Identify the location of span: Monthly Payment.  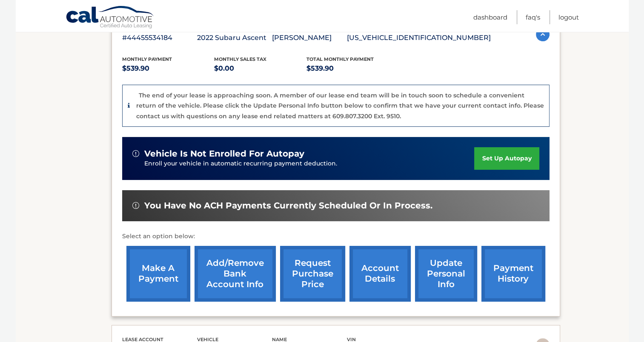
(147, 59).